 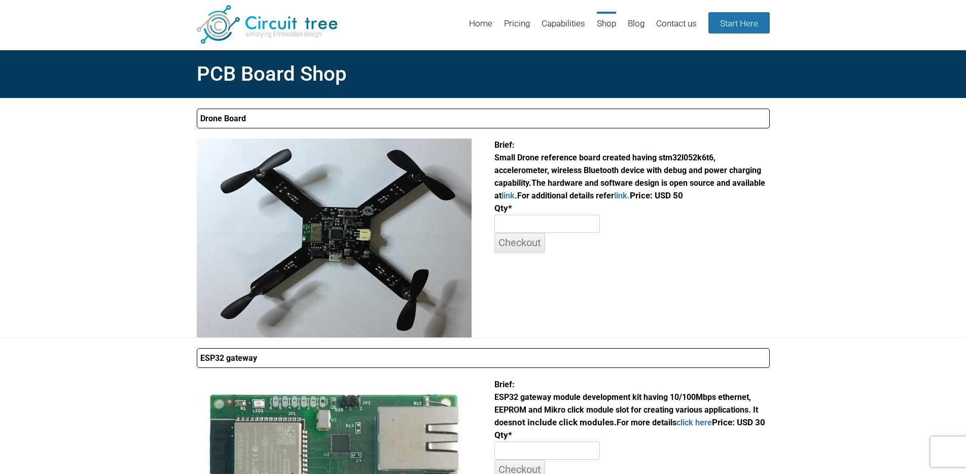 What do you see at coordinates (483, 118) in the screenshot?
I see `summary: Drone Board` at bounding box center [483, 118].